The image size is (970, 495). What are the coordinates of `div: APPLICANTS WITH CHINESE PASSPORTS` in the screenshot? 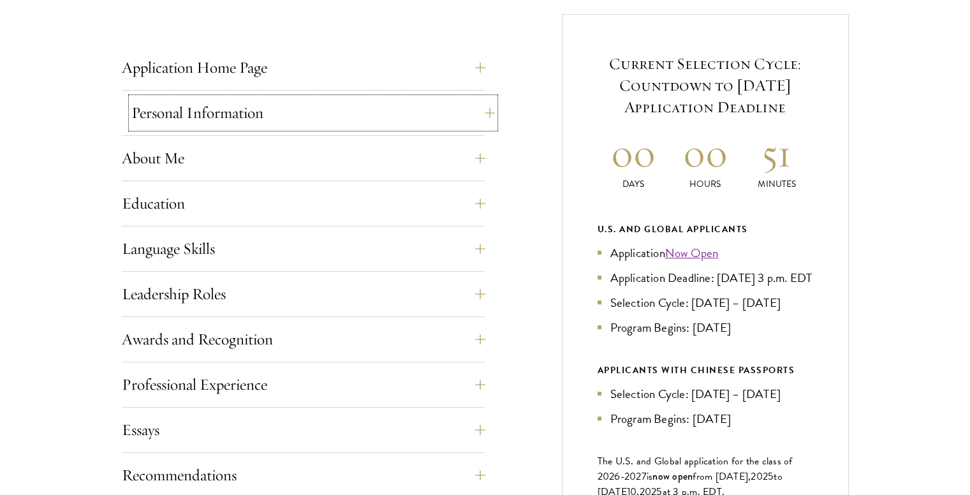 It's located at (705, 370).